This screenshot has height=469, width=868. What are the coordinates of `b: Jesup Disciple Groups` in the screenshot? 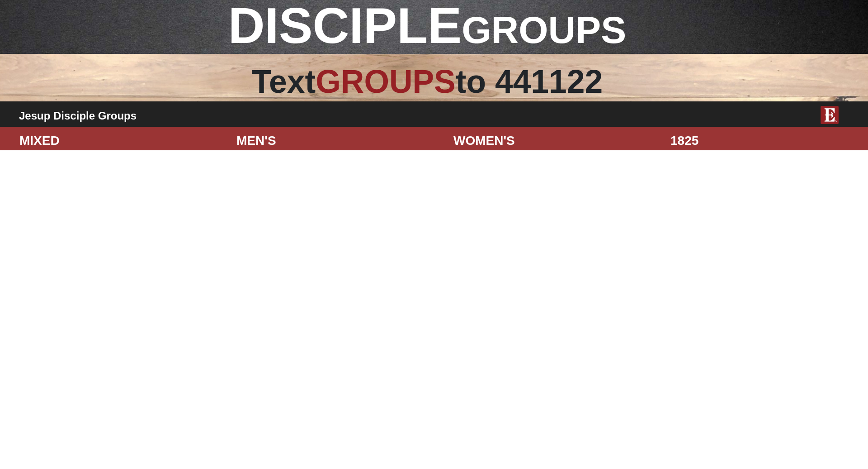 It's located at (78, 115).